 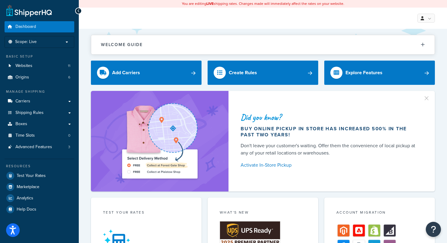 What do you see at coordinates (25, 198) in the screenshot?
I see `span: Analytics` at bounding box center [25, 198].